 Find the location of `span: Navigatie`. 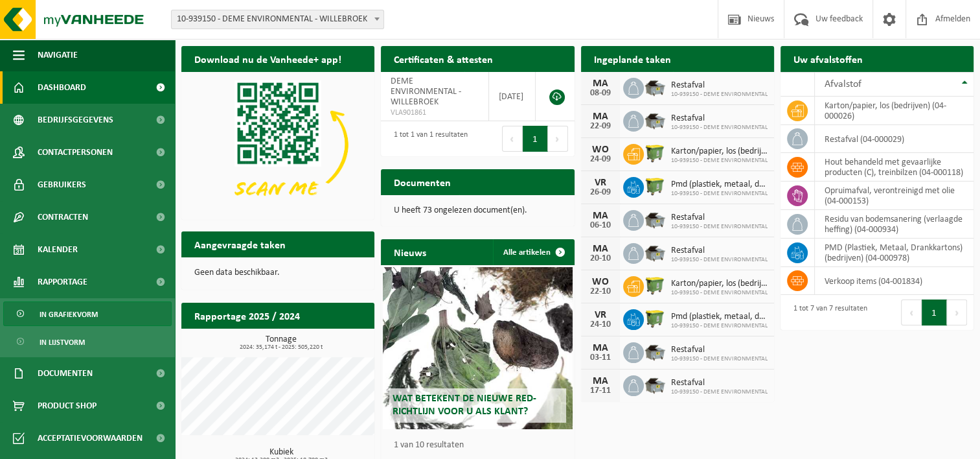

span: Navigatie is located at coordinates (58, 55).